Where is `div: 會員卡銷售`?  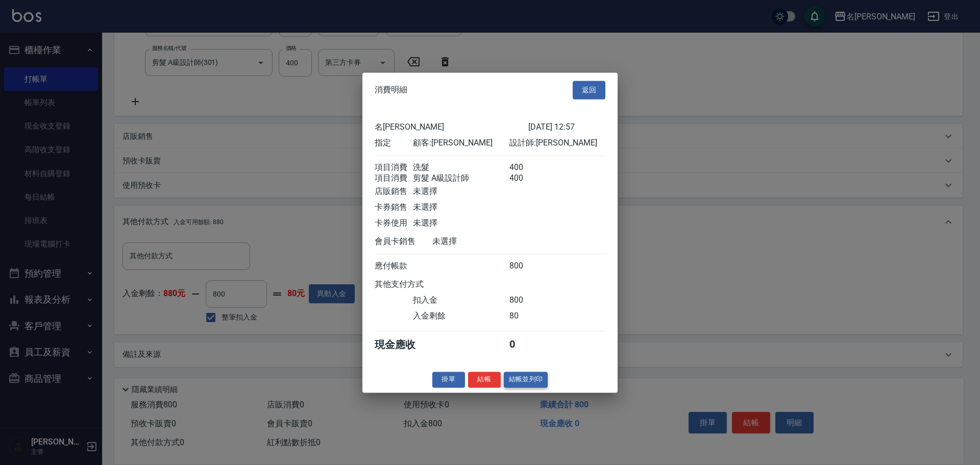 div: 會員卡銷售 is located at coordinates (403, 242).